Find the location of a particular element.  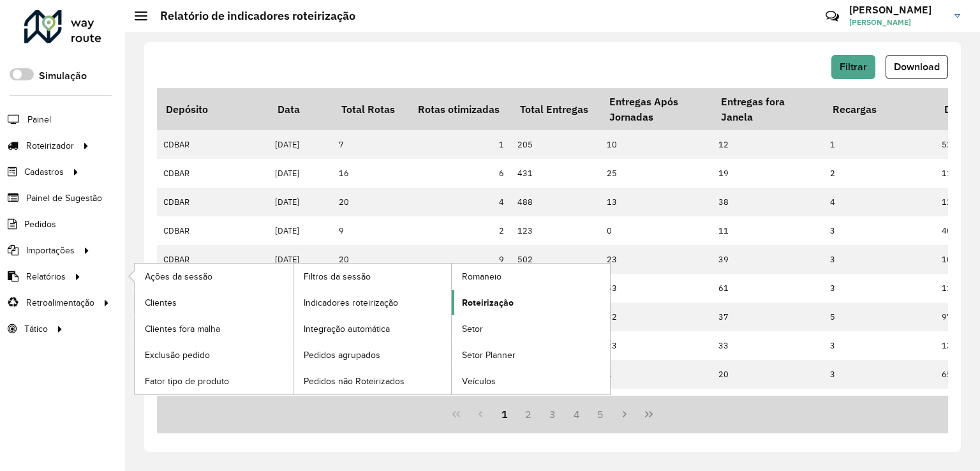

td: 488 is located at coordinates (556, 202).